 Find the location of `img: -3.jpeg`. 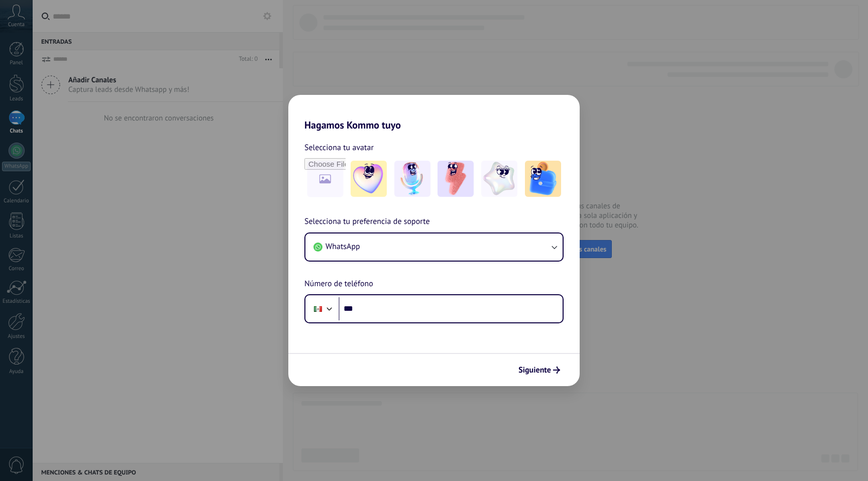

img: -3.jpeg is located at coordinates (456, 179).